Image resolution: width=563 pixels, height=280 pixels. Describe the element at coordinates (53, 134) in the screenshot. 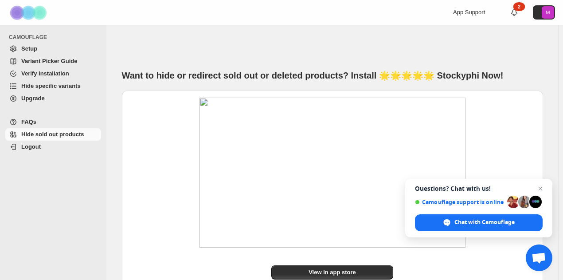

I see `span: Hide sold out products` at that location.